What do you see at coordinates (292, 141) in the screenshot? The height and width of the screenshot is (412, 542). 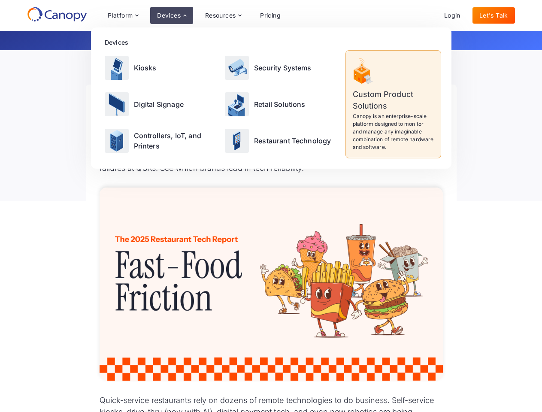 I see `p: Restaurant Technology` at bounding box center [292, 141].